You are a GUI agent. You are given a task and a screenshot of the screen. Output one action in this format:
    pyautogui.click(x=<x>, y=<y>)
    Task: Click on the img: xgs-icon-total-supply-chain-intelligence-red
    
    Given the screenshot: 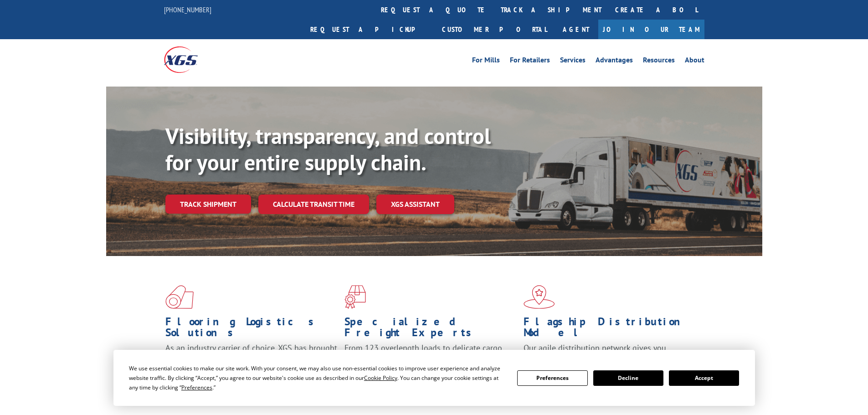 What is the action you would take?
    pyautogui.click(x=180, y=297)
    